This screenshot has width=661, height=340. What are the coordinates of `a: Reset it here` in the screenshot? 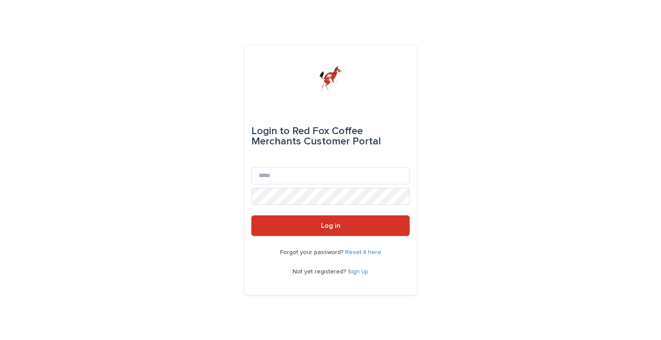 It's located at (363, 252).